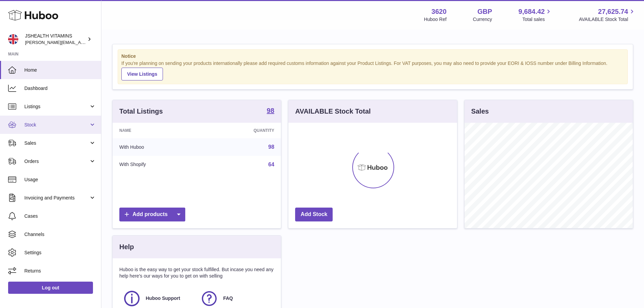 This screenshot has height=308, width=644. What do you see at coordinates (158, 147) in the screenshot?
I see `td: With Huboo` at bounding box center [158, 147].